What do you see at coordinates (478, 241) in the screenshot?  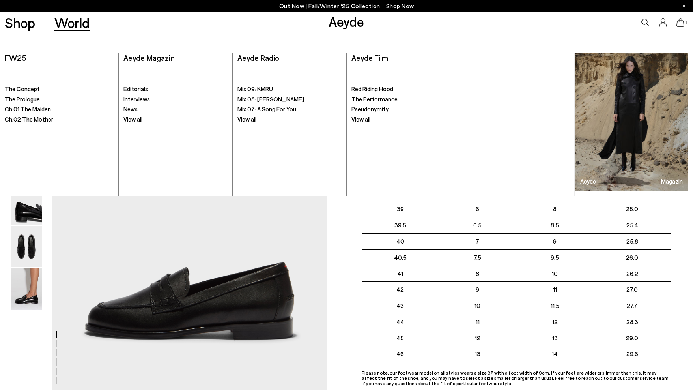 I see `td: 7` at bounding box center [478, 241].